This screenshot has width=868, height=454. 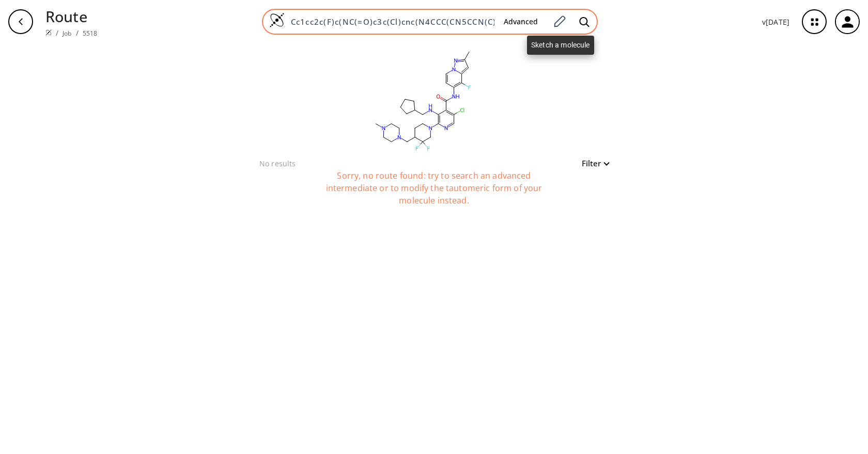 What do you see at coordinates (390, 22) in the screenshot?
I see `input: Enter SMILES` at bounding box center [390, 22].